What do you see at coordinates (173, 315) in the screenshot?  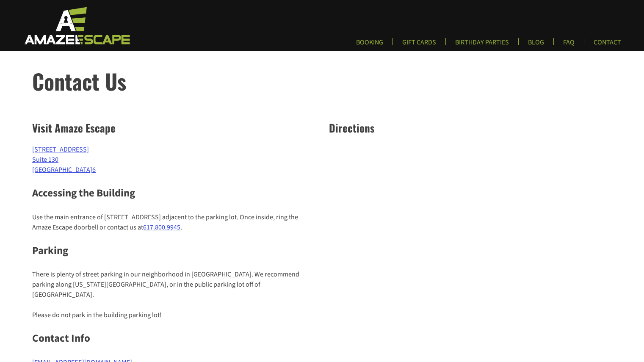 I see `p: Please do not park in the building parking lot!` at bounding box center [173, 315].